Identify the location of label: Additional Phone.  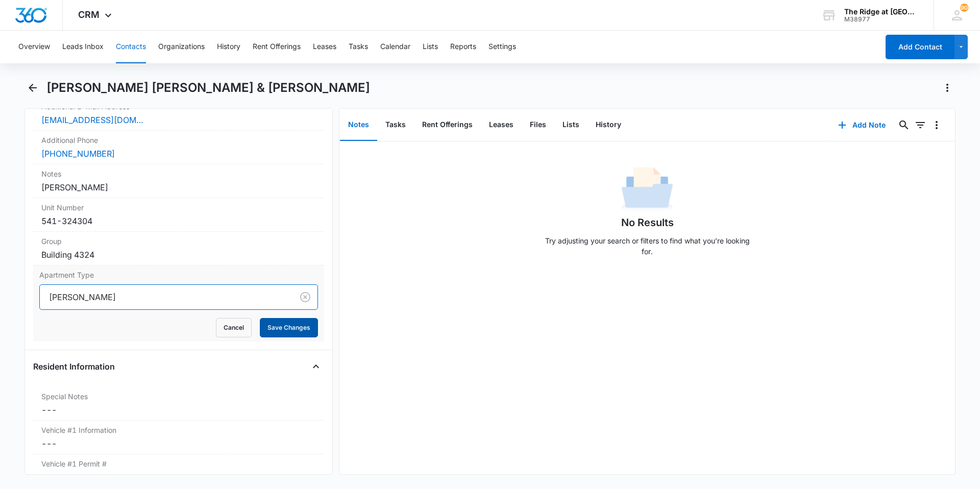
(178, 140).